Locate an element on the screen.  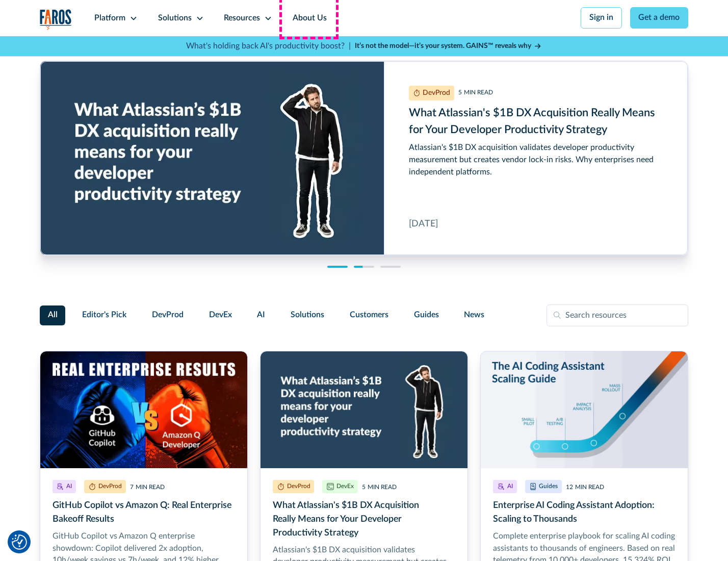
a: Get a demo is located at coordinates (659, 18).